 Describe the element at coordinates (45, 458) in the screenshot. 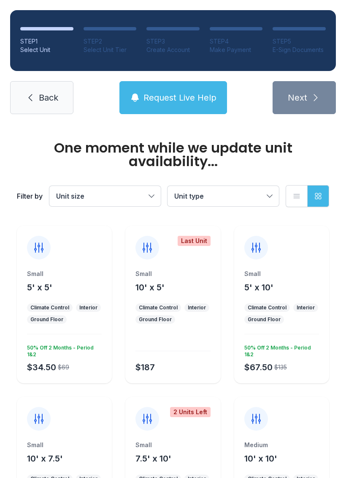

I see `span: 10' x 7.5'` at that location.